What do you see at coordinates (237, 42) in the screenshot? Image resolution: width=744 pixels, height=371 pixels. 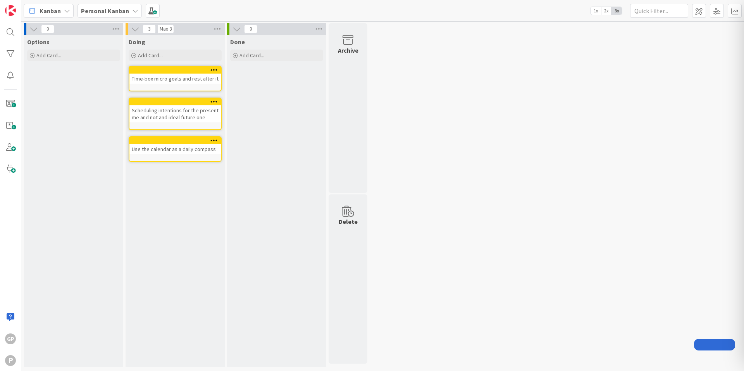 I see `span: Done` at bounding box center [237, 42].